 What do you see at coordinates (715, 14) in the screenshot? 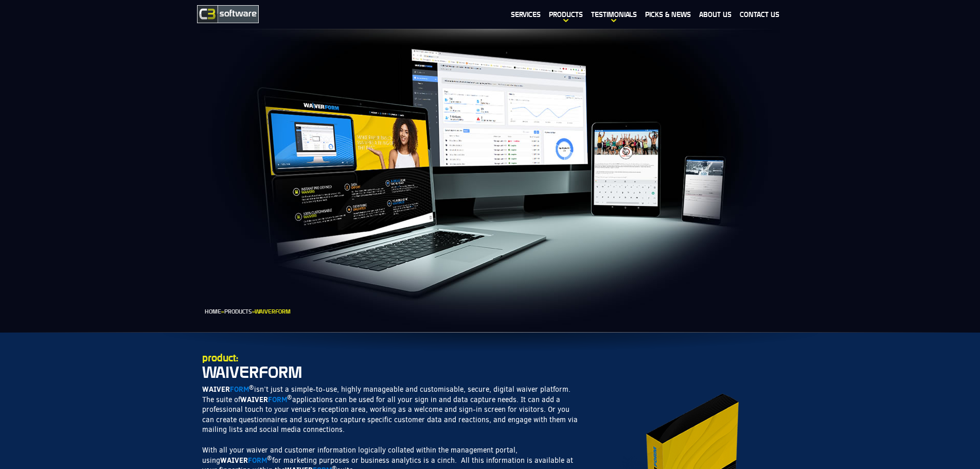
I see `a: About us` at bounding box center [715, 14].